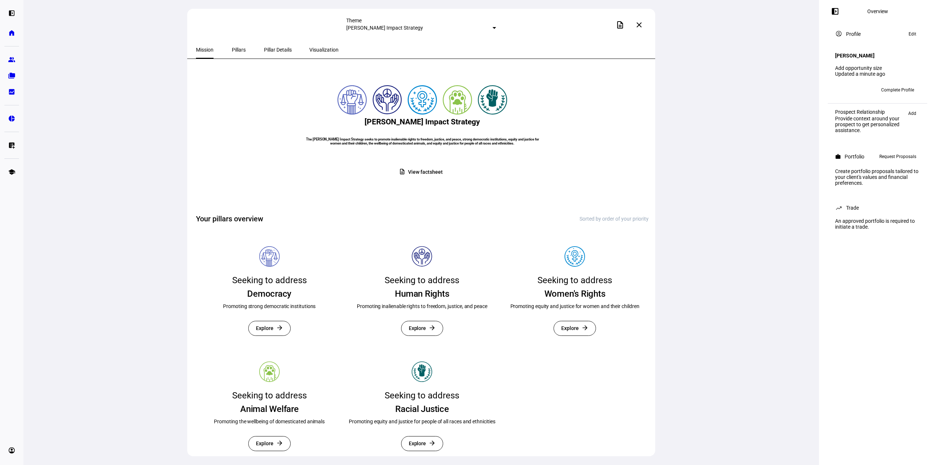  What do you see at coordinates (12, 60) in the screenshot?
I see `a: group` at bounding box center [12, 60].